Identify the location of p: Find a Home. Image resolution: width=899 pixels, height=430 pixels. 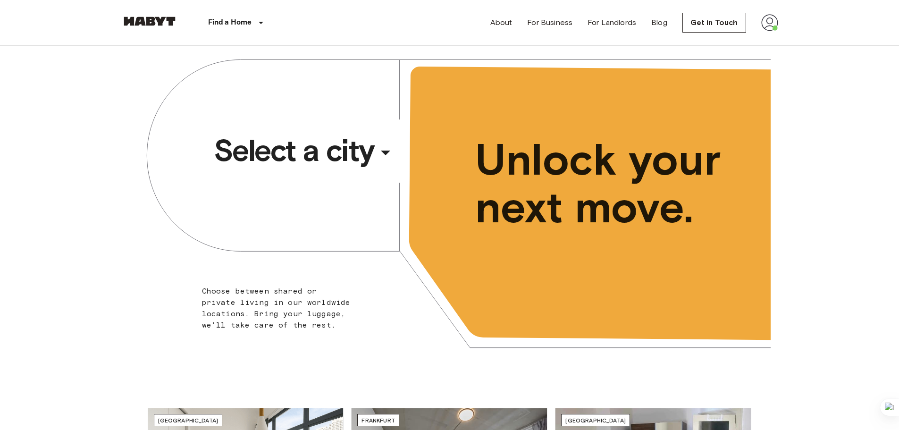
(230, 23).